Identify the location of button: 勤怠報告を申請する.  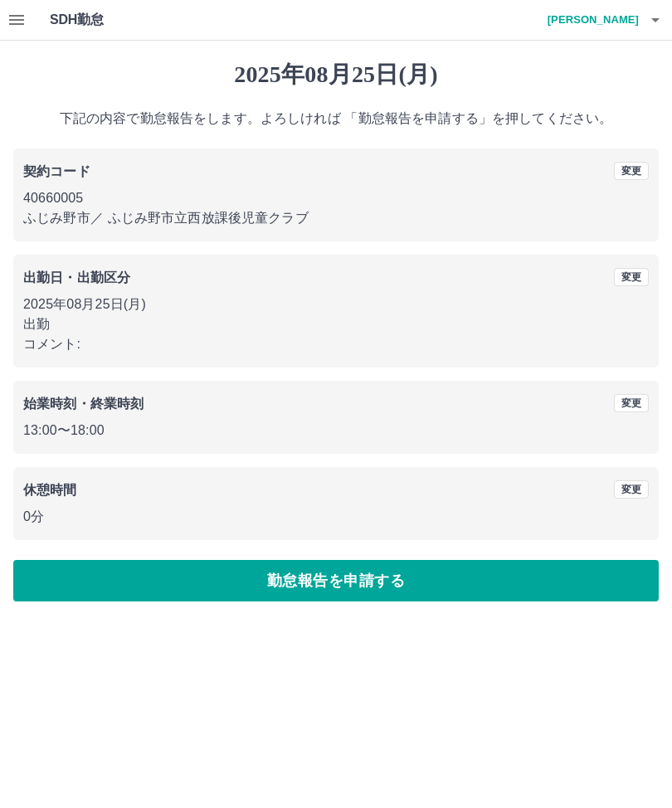
(336, 580).